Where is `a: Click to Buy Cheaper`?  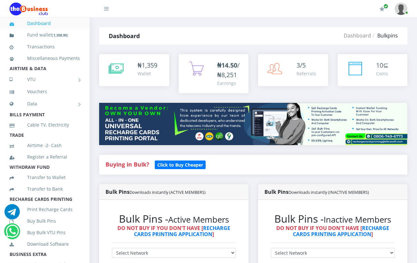
a: Click to Buy Cheaper is located at coordinates (180, 164).